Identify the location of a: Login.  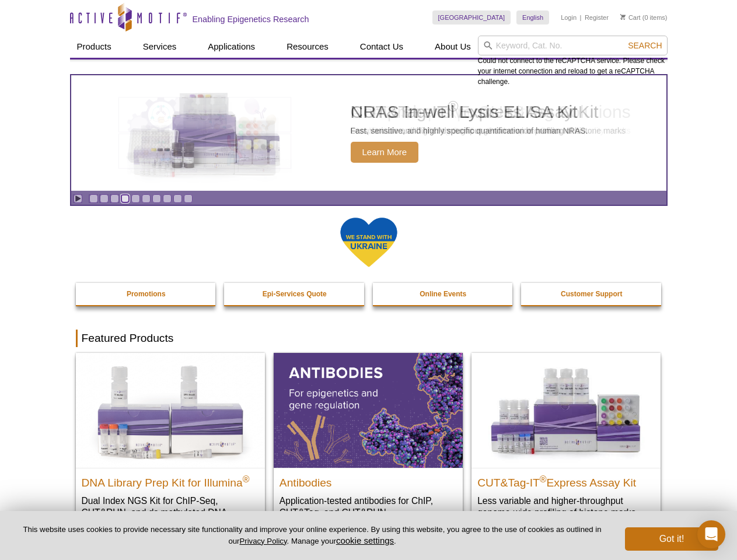
(568, 18).